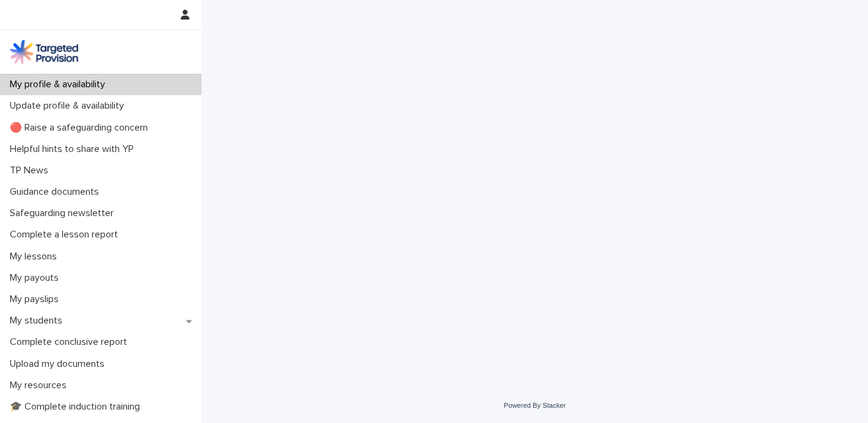 The image size is (868, 423). Describe the element at coordinates (77, 407) in the screenshot. I see `p: 🎓 Complete induction training` at that location.